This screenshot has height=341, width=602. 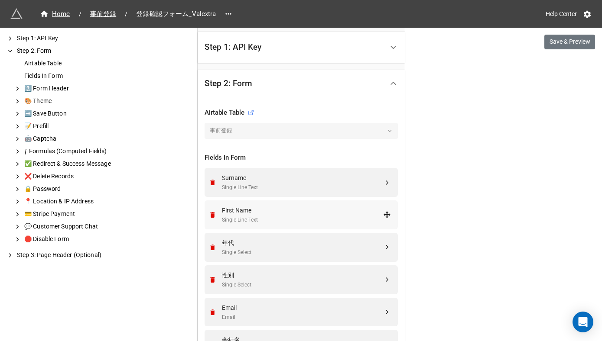 I want to click on div: 💬 Customer Support Chat, so click(x=81, y=226).